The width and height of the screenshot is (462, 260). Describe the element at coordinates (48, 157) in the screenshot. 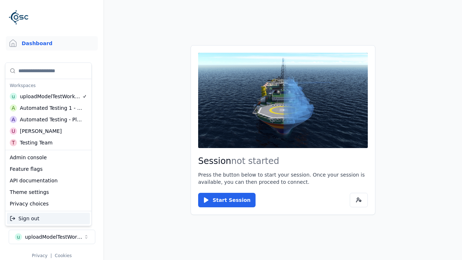

I see `div: Admin console` at that location.